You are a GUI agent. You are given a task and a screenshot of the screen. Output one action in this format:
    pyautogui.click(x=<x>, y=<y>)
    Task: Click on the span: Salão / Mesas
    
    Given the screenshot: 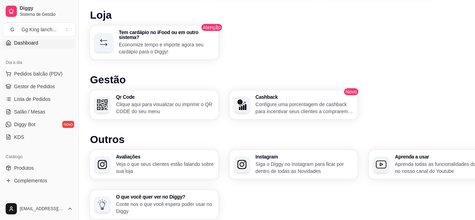 What is the action you would take?
    pyautogui.click(x=30, y=112)
    